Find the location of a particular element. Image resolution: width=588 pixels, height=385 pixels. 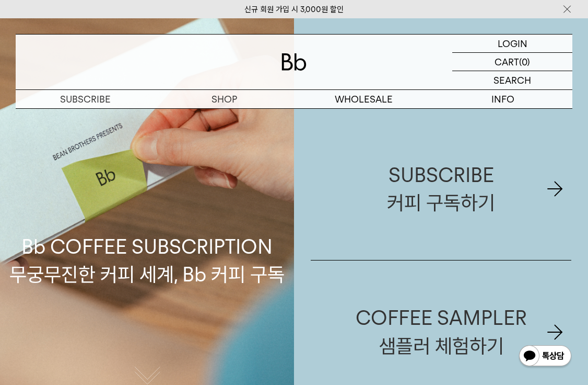

p: INFO is located at coordinates (503, 99).